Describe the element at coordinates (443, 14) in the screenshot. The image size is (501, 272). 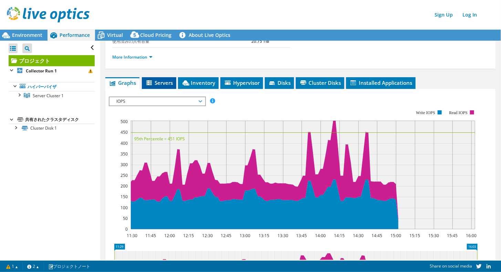
I see `a: Sign Up` at that location.